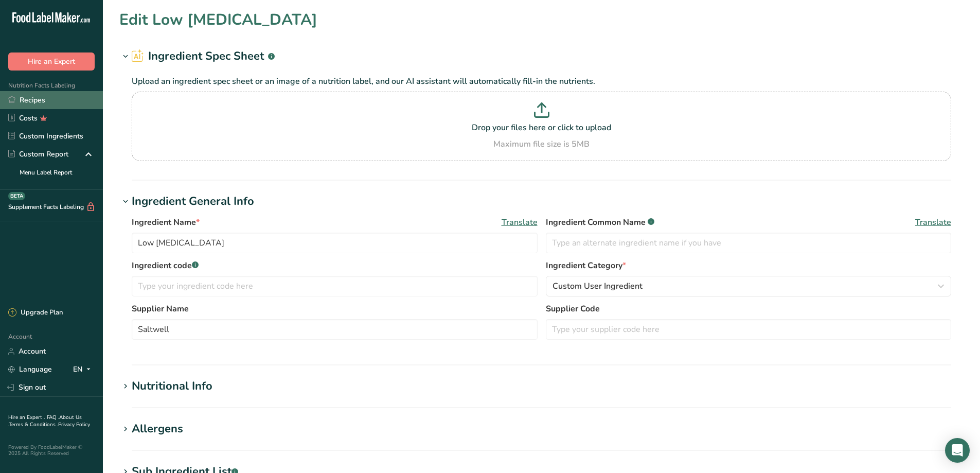 The image size is (980, 473). I want to click on span: Ingredient Common Name, so click(600, 222).